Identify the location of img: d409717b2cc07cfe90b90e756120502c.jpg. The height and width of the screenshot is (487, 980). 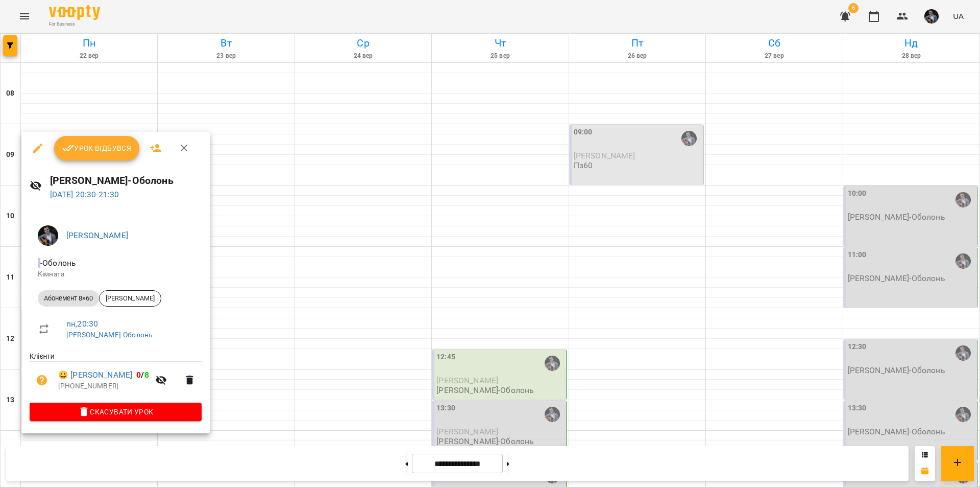
(48, 236).